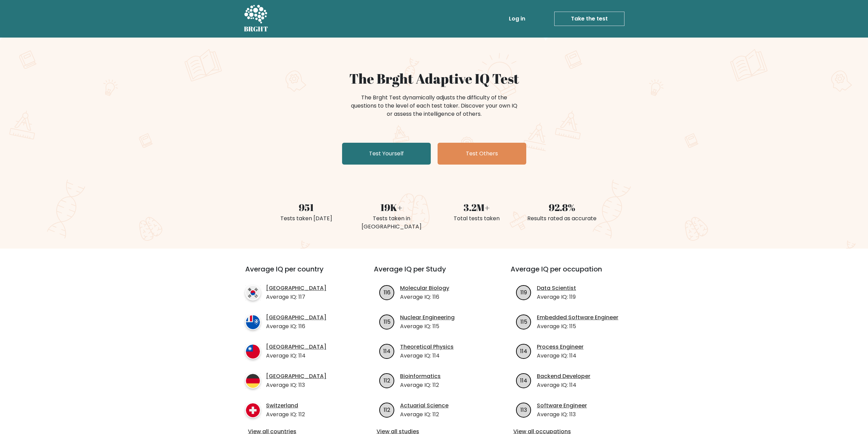 The height and width of the screenshot is (434, 868). Describe the element at coordinates (556, 288) in the screenshot. I see `a: Data Scientist` at that location.